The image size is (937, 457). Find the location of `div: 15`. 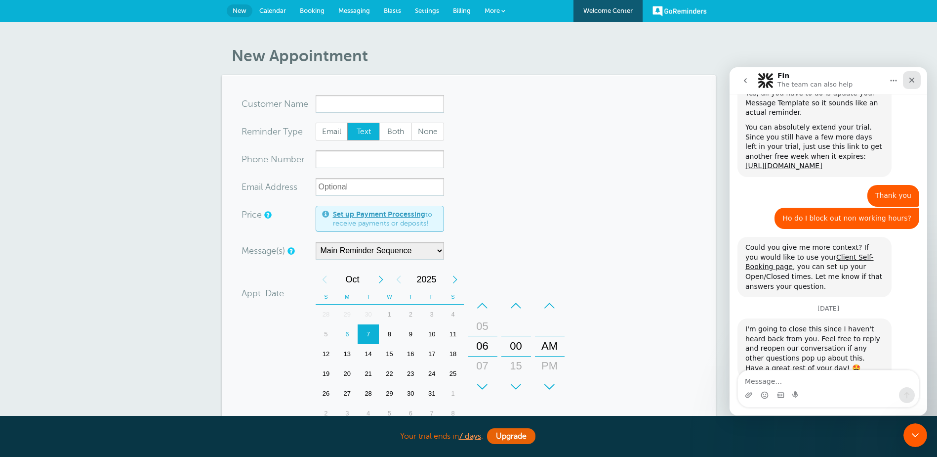

div: 15 is located at coordinates (389, 354).